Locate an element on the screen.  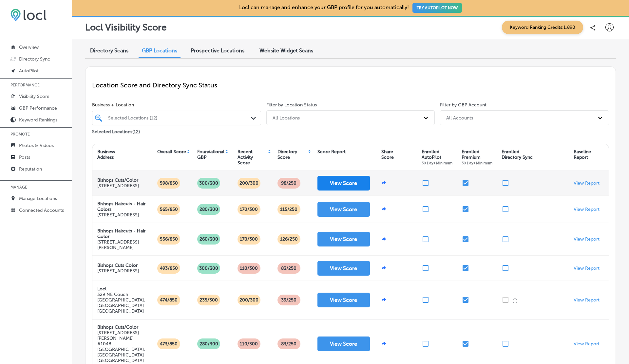
div: All Accounts is located at coordinates (460, 118).